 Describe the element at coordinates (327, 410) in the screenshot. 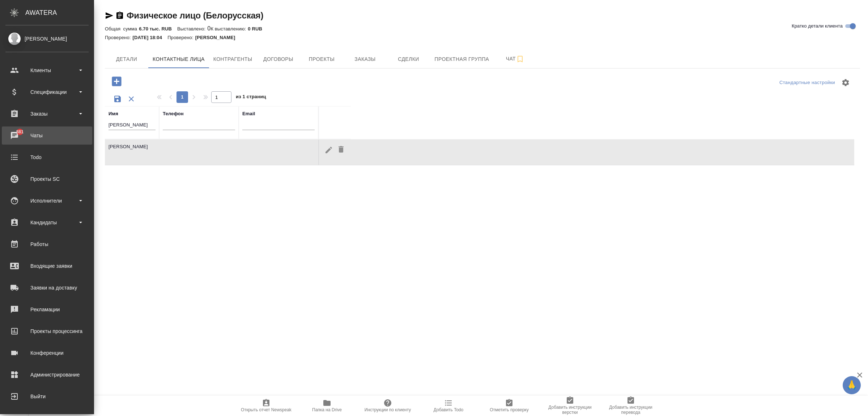

I see `span: Папка на Drive` at that location.